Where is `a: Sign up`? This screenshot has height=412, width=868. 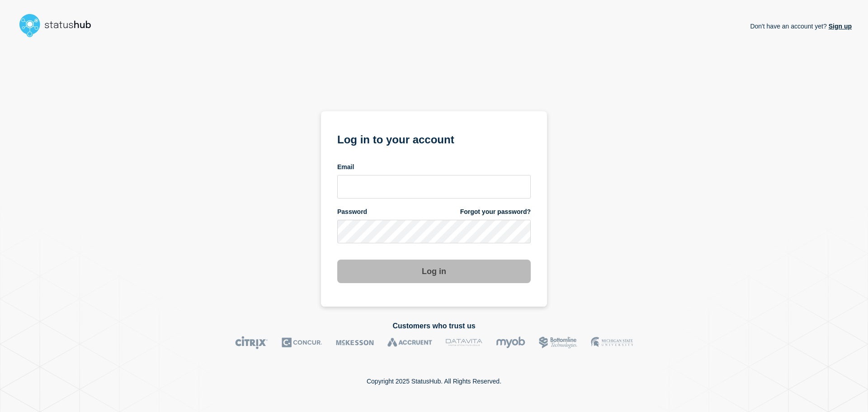
a: Sign up is located at coordinates (839, 26).